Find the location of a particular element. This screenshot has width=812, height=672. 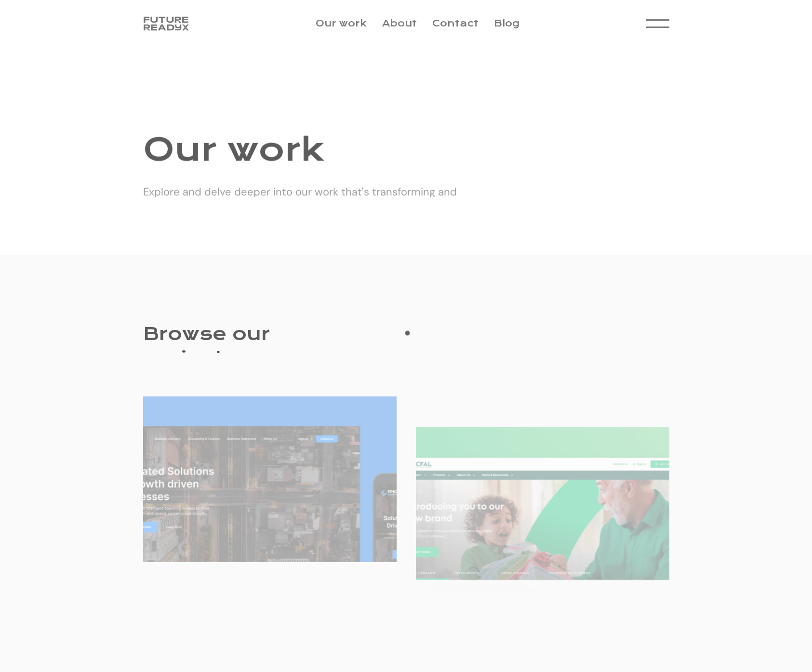

a: About is located at coordinates (400, 23).